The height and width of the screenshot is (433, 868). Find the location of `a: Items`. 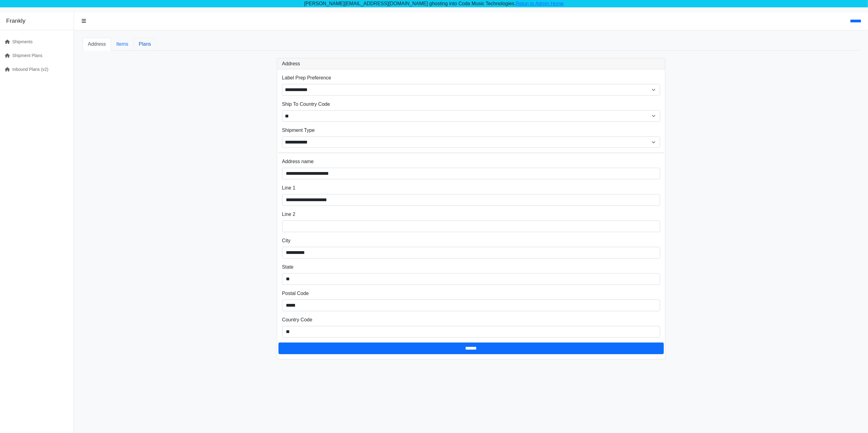

a: Items is located at coordinates (122, 44).